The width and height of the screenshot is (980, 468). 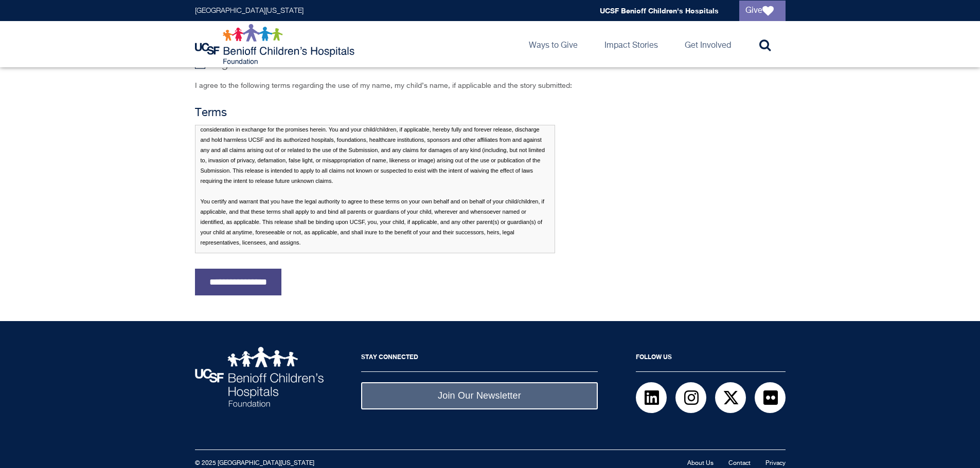 I want to click on a: Ways to Give, so click(x=553, y=44).